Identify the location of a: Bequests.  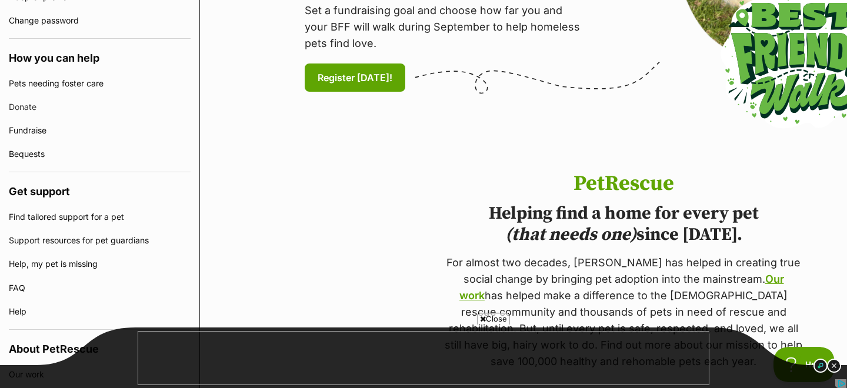
(99, 154).